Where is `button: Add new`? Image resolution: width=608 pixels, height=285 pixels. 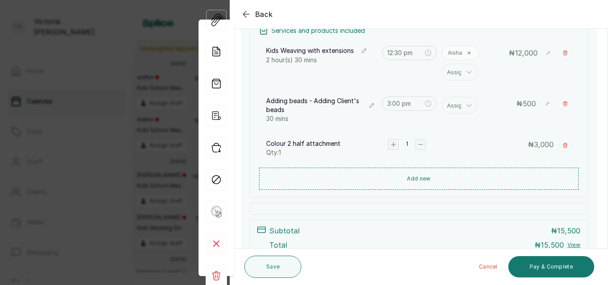
button: Add new is located at coordinates (419, 179).